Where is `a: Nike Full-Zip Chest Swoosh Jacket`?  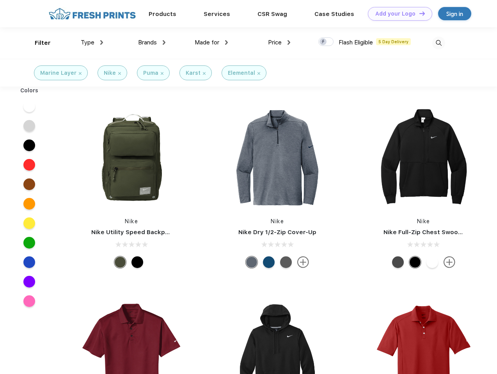
a: Nike Full-Zip Chest Swoosh Jacket is located at coordinates (435, 232).